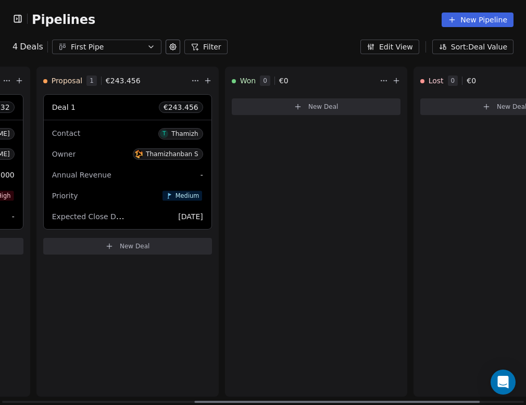 Image resolution: width=526 pixels, height=405 pixels. Describe the element at coordinates (473, 47) in the screenshot. I see `button: Sort: Deal Value` at that location.